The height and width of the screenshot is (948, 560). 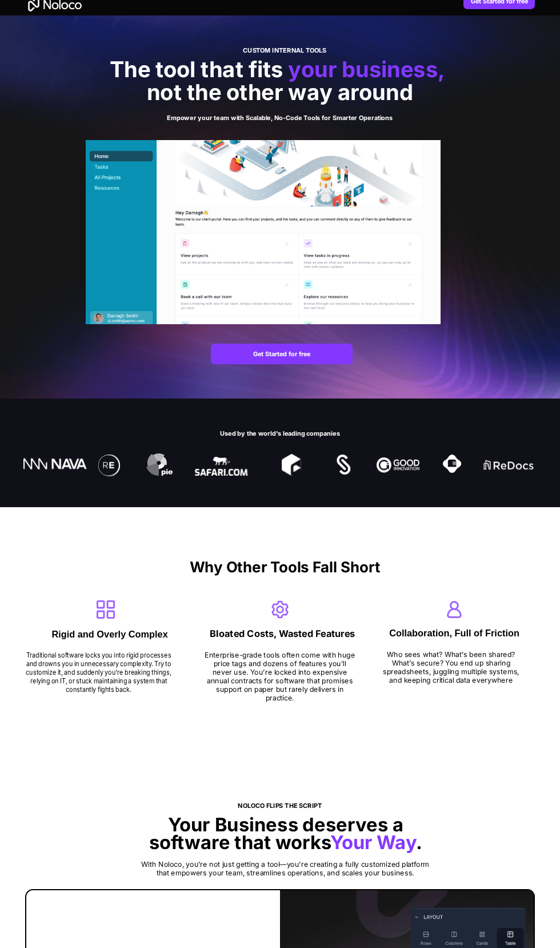 What do you see at coordinates (454, 633) in the screenshot?
I see `span: Collaboration, Full of Friction` at bounding box center [454, 633].